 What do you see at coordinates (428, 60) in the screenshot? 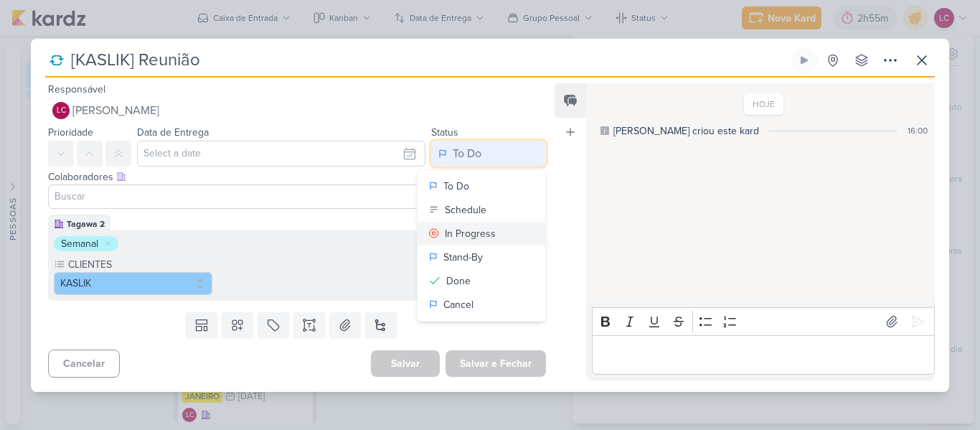
I see `input: Kard Sem Título` at bounding box center [428, 60].